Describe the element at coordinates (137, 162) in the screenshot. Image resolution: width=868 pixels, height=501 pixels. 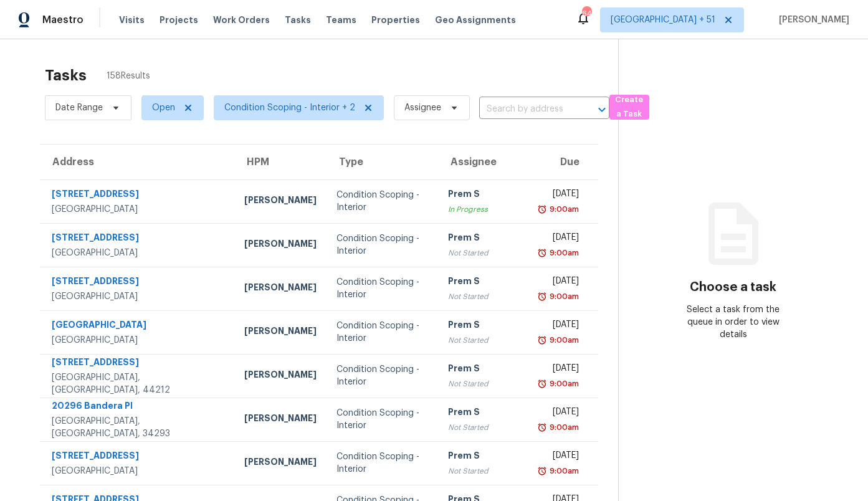
I see `th: Address` at that location.